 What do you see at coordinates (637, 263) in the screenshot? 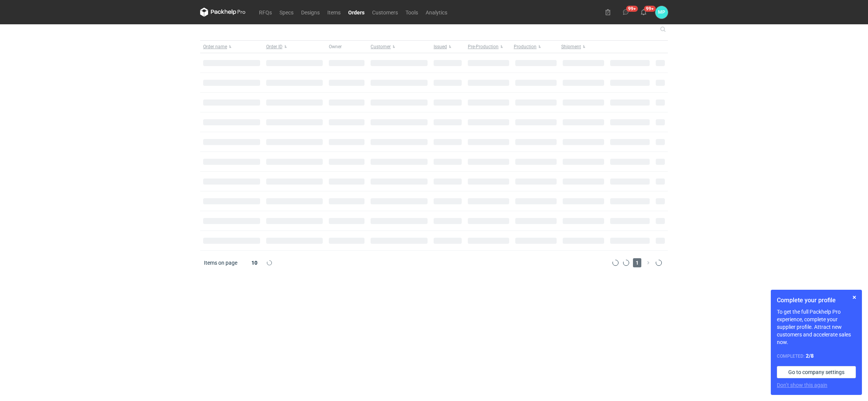
I see `span: 1` at bounding box center [637, 263].